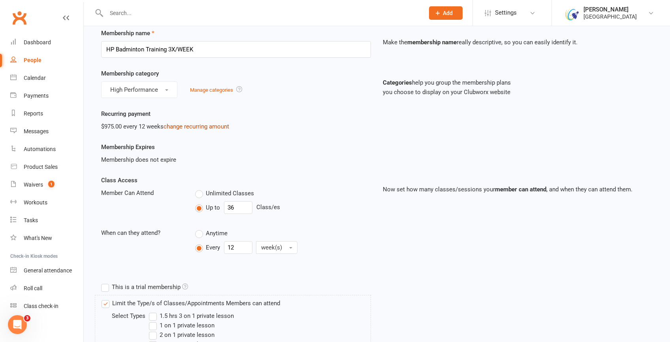 This screenshot has height=342, width=670. What do you see at coordinates (47, 42) in the screenshot?
I see `a: Dashboard` at bounding box center [47, 42].